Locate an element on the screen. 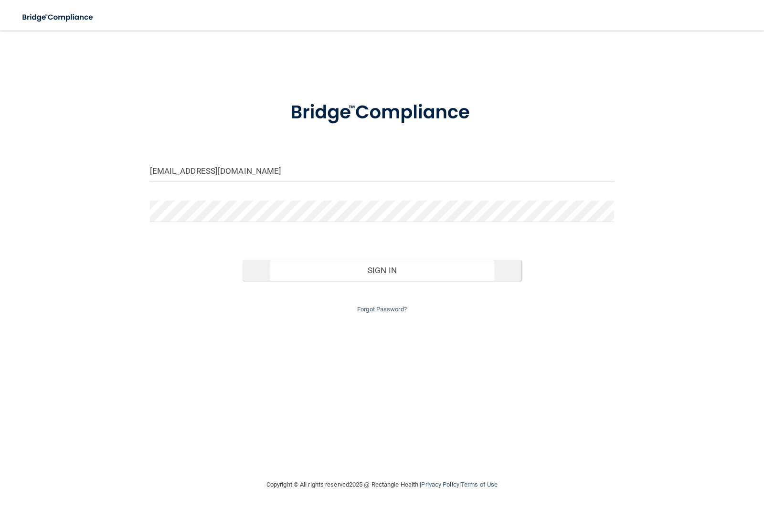  a: Terms of Use is located at coordinates (479, 484).